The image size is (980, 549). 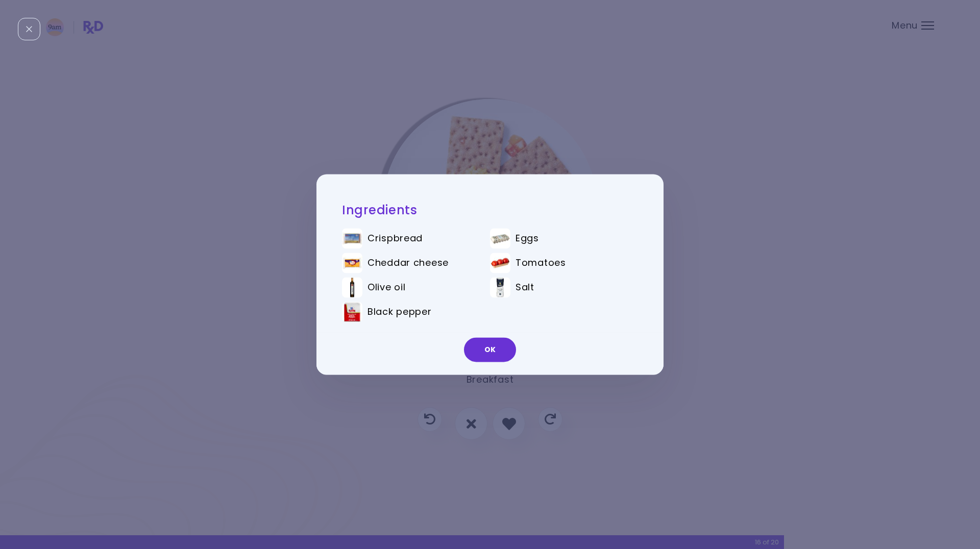 I want to click on h2: Ingredients, so click(x=490, y=209).